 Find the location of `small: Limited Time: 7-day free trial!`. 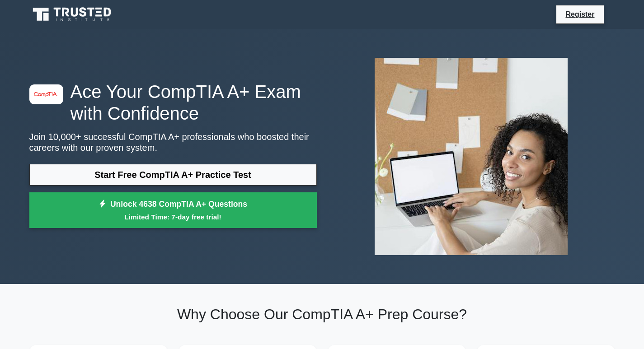

small: Limited Time: 7-day free trial! is located at coordinates (173, 217).